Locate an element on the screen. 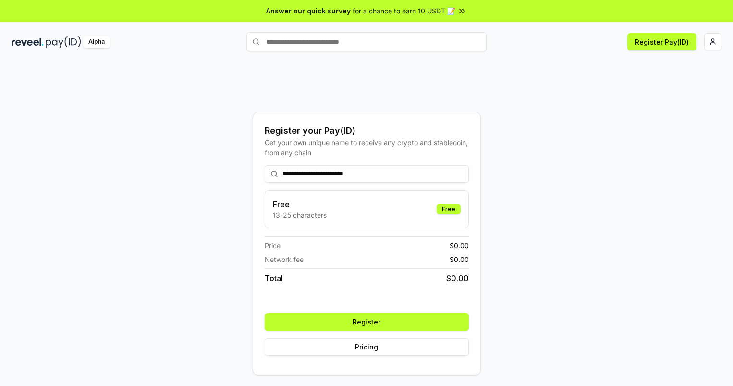 The height and width of the screenshot is (386, 733). button: Register is located at coordinates (367, 322).